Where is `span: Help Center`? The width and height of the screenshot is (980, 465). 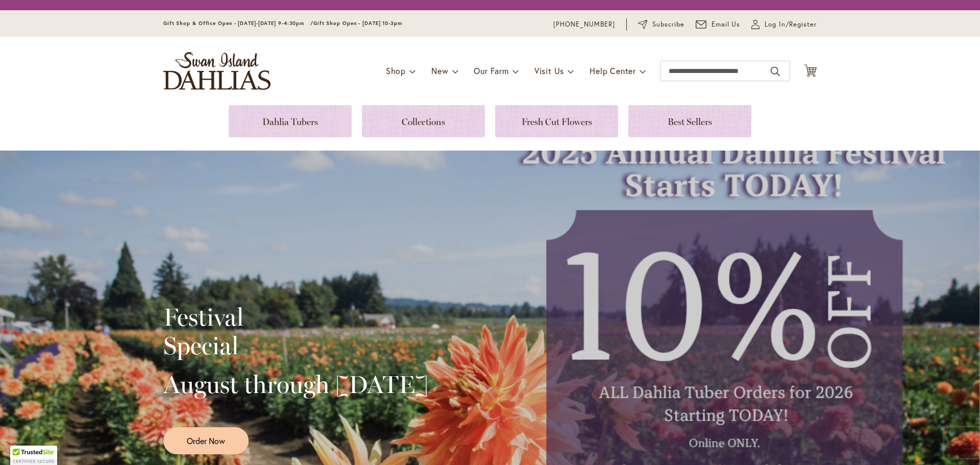
span: Help Center is located at coordinates (613, 70).